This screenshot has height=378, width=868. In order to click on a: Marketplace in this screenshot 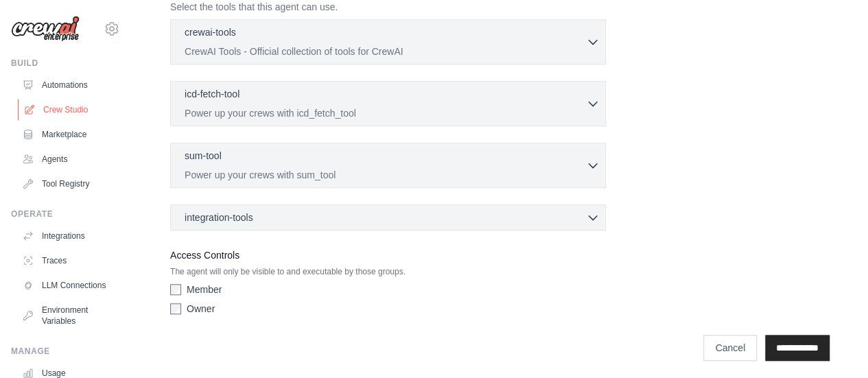, I will do `click(68, 134)`.